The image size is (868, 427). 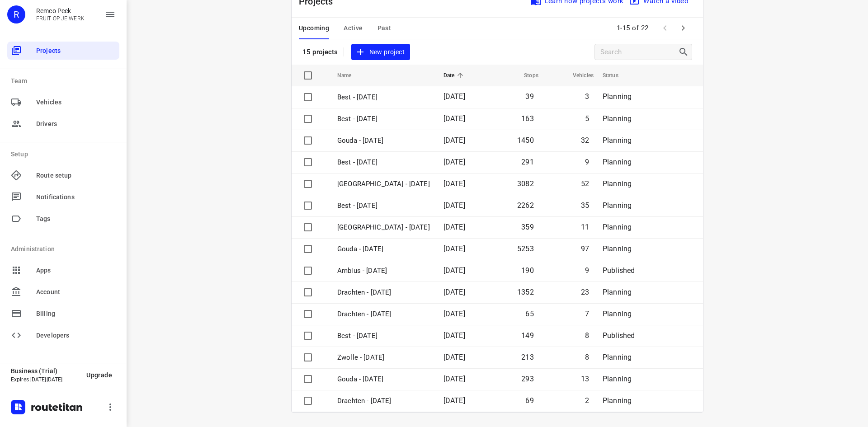 I want to click on span: 1352, so click(x=526, y=292).